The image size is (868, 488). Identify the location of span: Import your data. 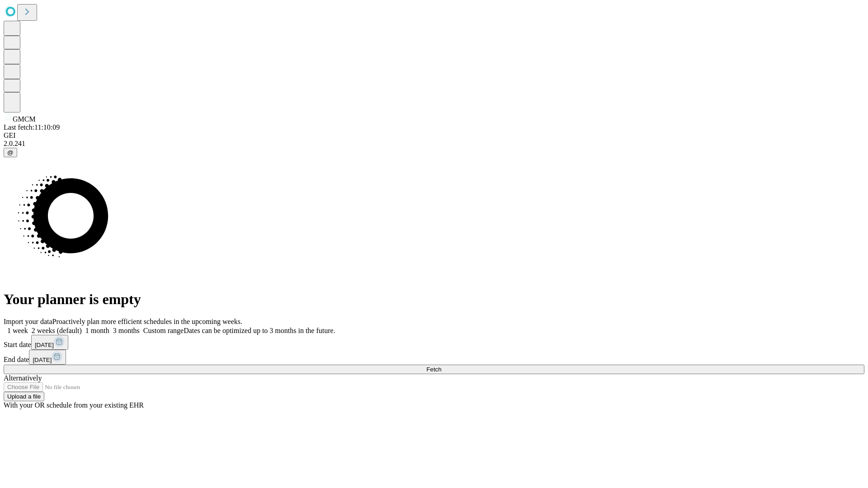
(28, 322).